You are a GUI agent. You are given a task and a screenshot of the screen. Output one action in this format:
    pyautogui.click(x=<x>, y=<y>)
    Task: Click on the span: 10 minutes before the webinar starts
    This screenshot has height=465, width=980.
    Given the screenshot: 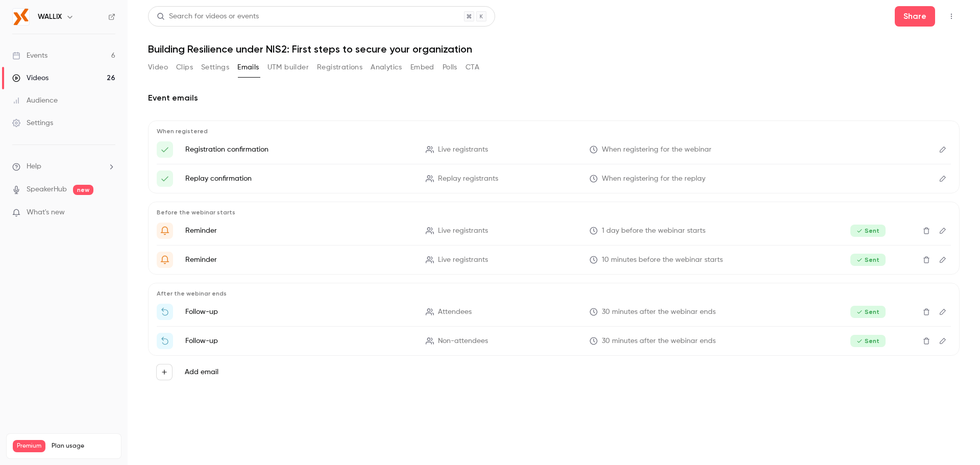 What is the action you would take?
    pyautogui.click(x=662, y=260)
    